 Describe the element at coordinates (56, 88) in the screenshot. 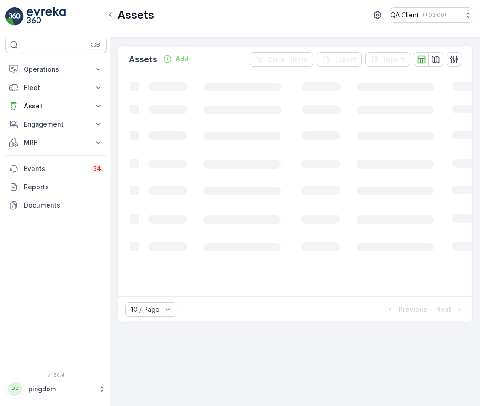

I see `p: Fleet` at that location.